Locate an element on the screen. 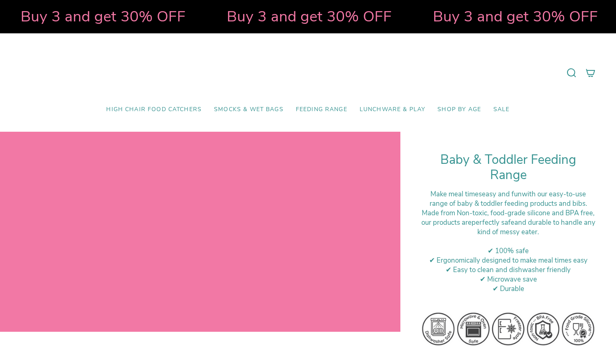  strong: easy and fun is located at coordinates (501, 194).